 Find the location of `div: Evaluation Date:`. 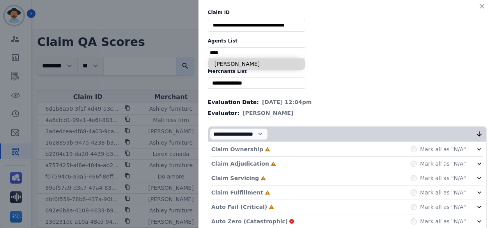

div: Evaluation Date: is located at coordinates (347, 102).